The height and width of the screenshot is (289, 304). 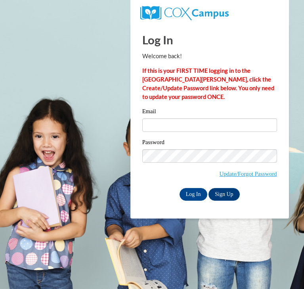 What do you see at coordinates (193, 194) in the screenshot?
I see `input: Log In` at bounding box center [193, 194].